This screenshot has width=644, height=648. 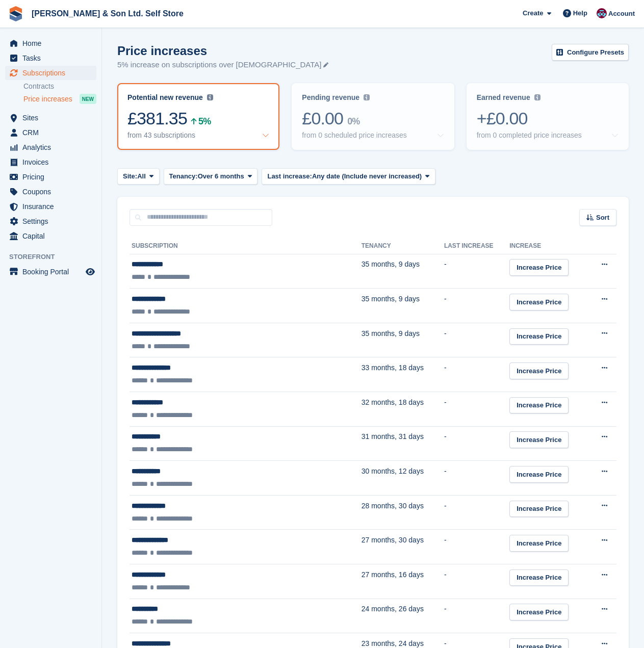 I want to click on span: Insurance, so click(x=53, y=207).